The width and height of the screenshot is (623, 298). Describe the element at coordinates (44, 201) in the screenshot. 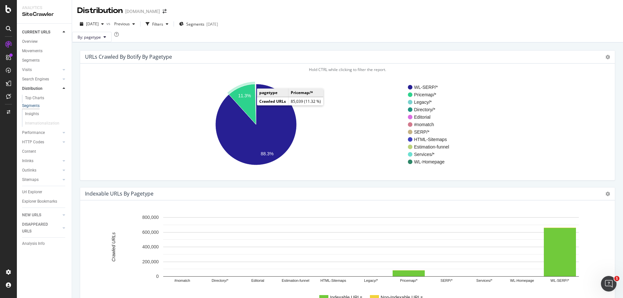

I see `a: Explorer Bookmarks` at that location.